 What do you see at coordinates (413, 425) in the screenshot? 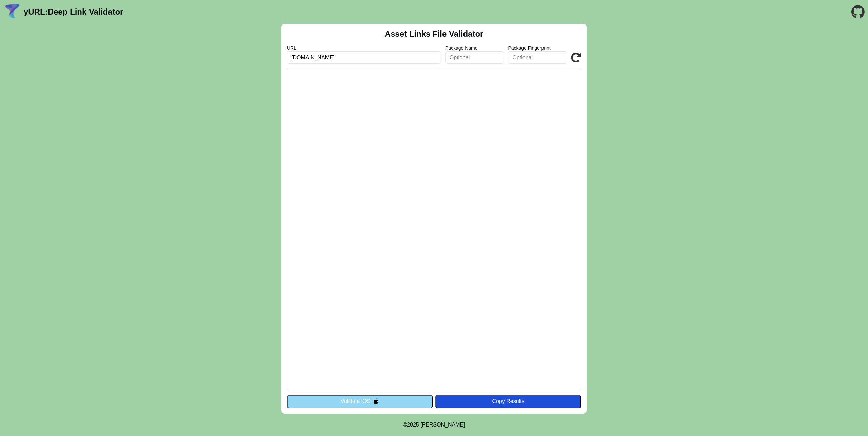
I see `span: 2025` at bounding box center [413, 425].